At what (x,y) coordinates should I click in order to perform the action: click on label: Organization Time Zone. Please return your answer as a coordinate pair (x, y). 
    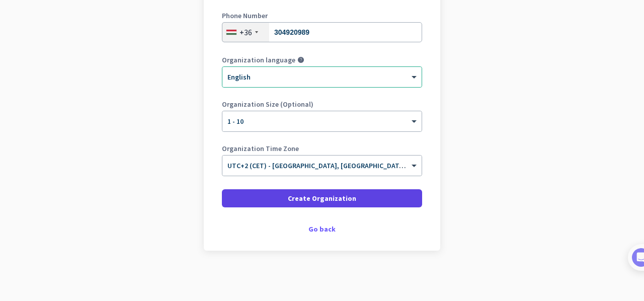
    Looking at the image, I should click on (322, 149).